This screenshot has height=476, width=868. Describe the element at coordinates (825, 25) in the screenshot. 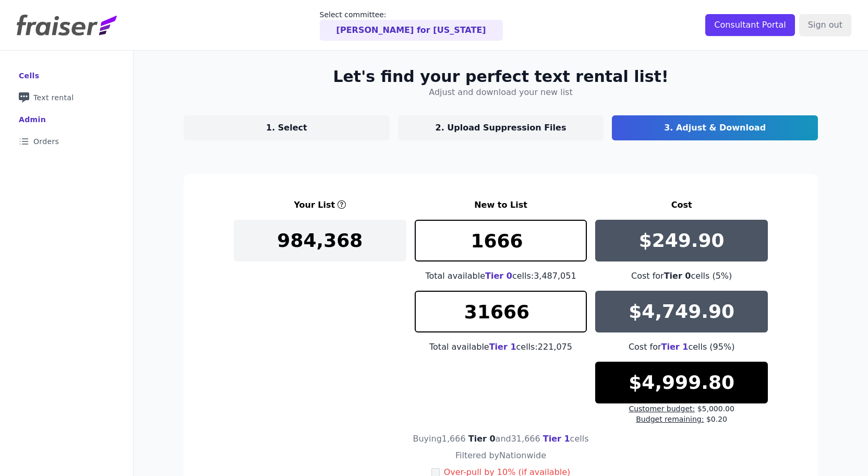

I see `input: Sign out` at that location.